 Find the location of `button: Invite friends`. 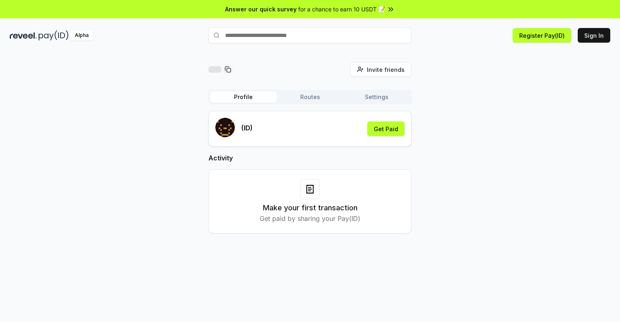

button: Invite friends is located at coordinates (381, 69).